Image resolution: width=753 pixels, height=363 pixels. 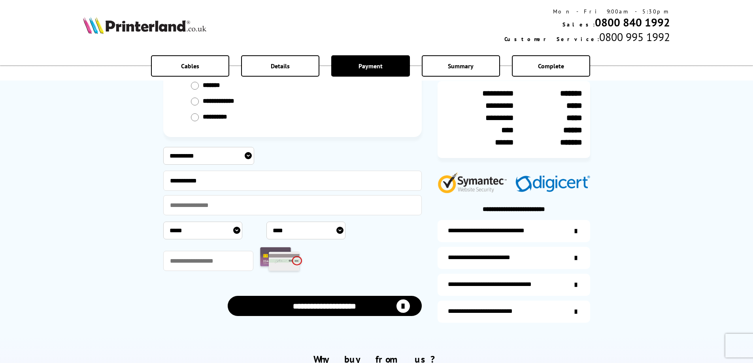 What do you see at coordinates (634, 37) in the screenshot?
I see `span: 0800 995 1992` at bounding box center [634, 37].